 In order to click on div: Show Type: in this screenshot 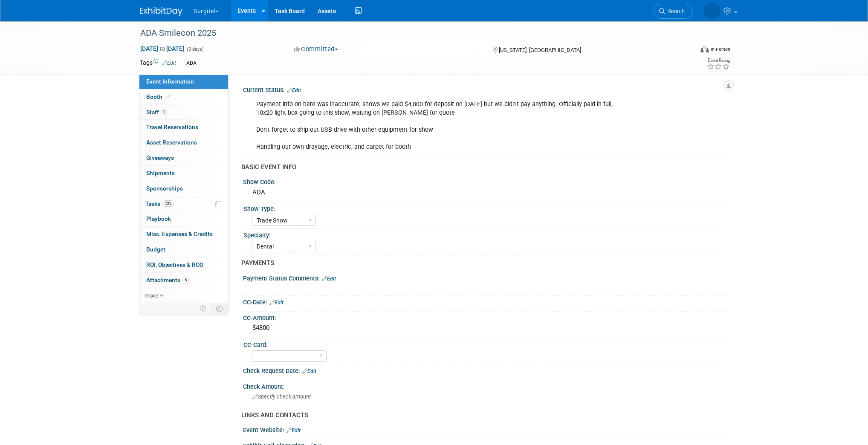, I will do `click(484, 208)`.